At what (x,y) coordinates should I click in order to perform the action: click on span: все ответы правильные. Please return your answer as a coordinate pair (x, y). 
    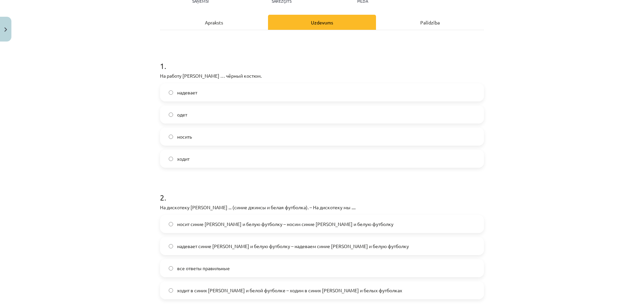
    Looking at the image, I should click on (203, 268).